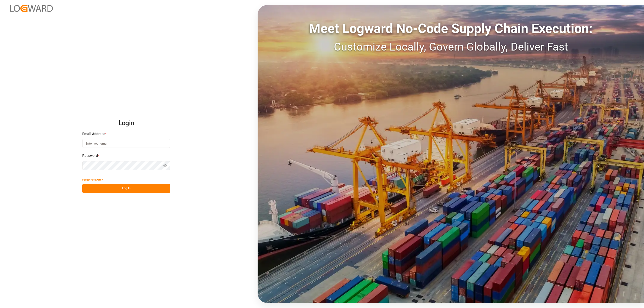 This screenshot has height=308, width=644. I want to click on div: Customize Locally, Govern Globally, Deliver Fast, so click(450, 47).